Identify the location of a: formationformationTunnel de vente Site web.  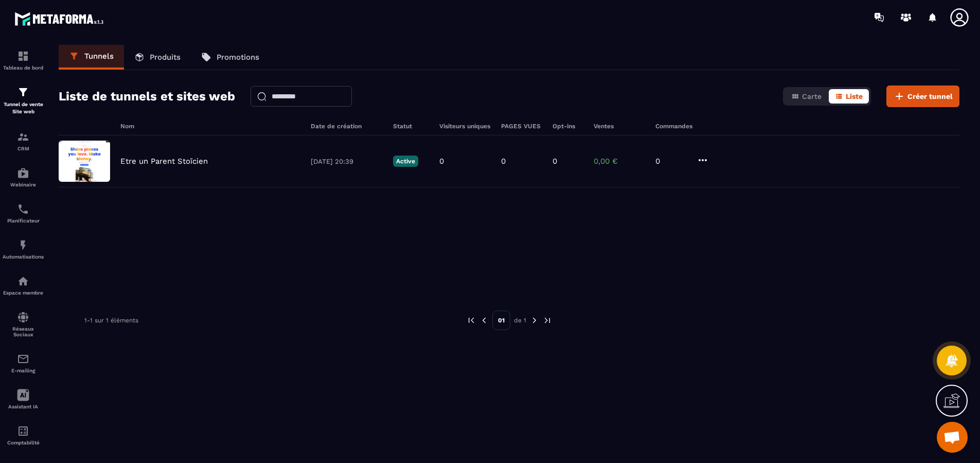
(23, 101).